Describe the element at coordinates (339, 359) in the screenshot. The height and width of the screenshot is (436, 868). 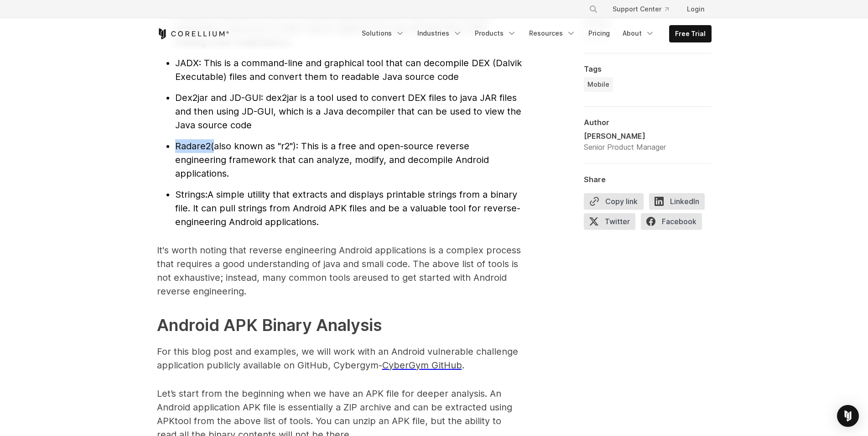
I see `p: For this blog post and examples, we will work with an Android vulnerable challenge application pu...` at that location.